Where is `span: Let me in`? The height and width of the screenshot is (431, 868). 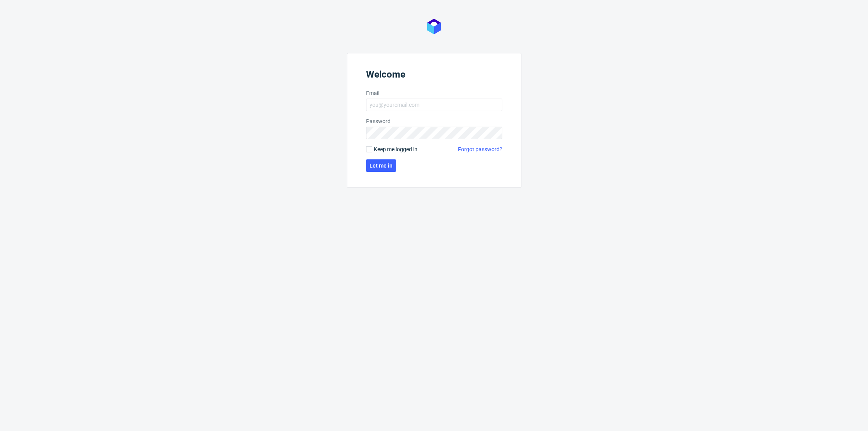 span: Let me in is located at coordinates (381, 165).